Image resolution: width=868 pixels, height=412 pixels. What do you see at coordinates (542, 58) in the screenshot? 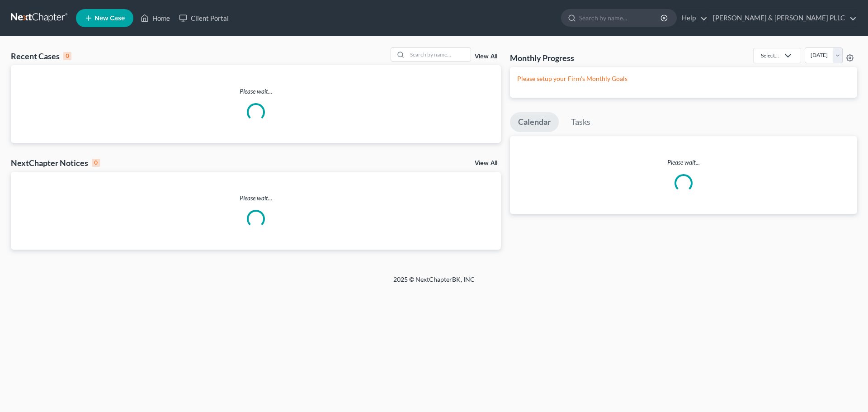
I see `h3: Monthly Progress` at bounding box center [542, 58].